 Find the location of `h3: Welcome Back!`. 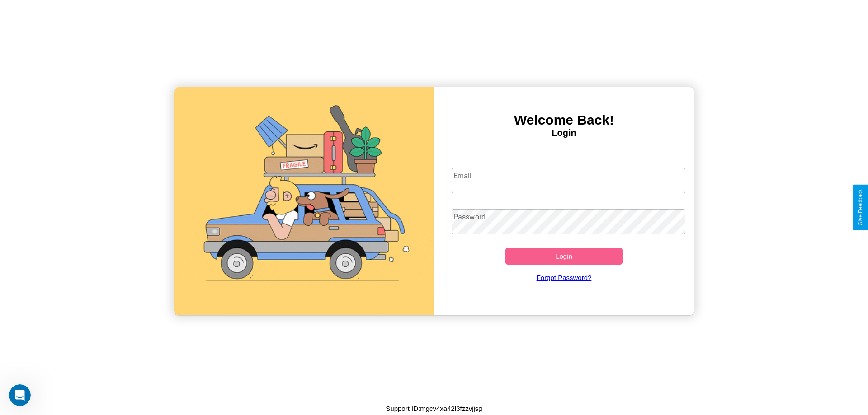

h3: Welcome Back! is located at coordinates (564, 120).